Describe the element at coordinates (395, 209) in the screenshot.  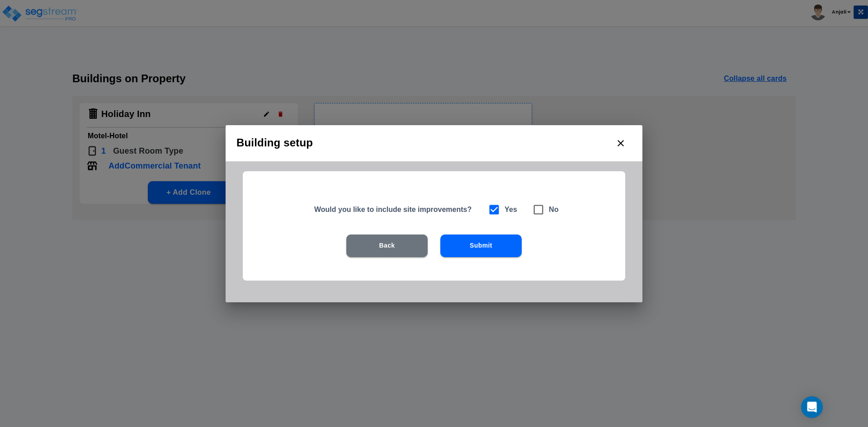
I see `h5: Would you like to include site improvements?` at that location.